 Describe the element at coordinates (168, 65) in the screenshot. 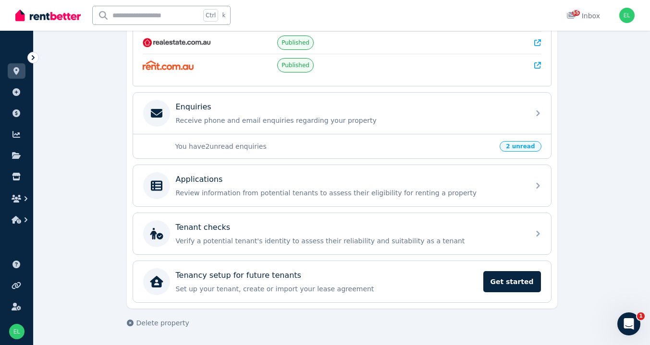

I see `img: Rent.com.au` at that location.